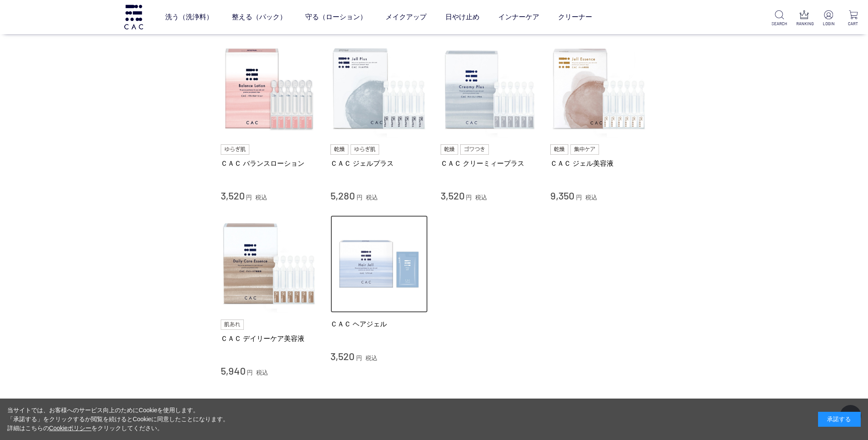  What do you see at coordinates (575, 17) in the screenshot?
I see `a: クリーナー` at bounding box center [575, 17].